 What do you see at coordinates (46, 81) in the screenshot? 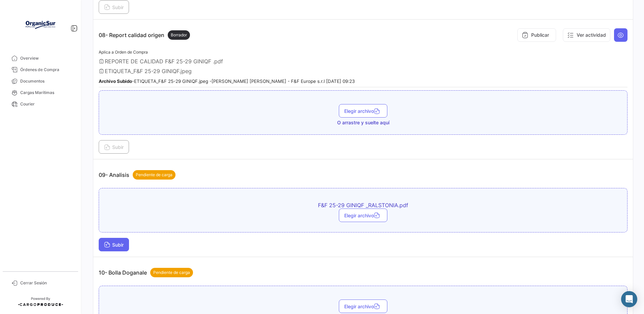
I see `span: Documentos` at bounding box center [46, 81].